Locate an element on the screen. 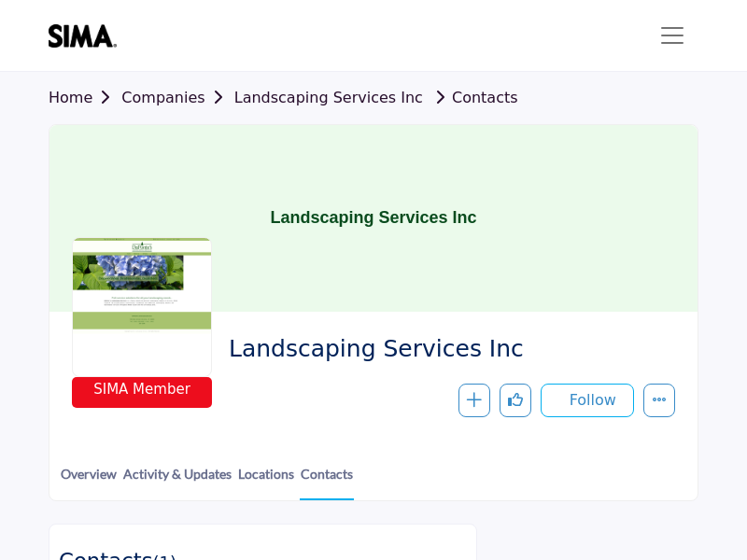  button: More details is located at coordinates (659, 400).